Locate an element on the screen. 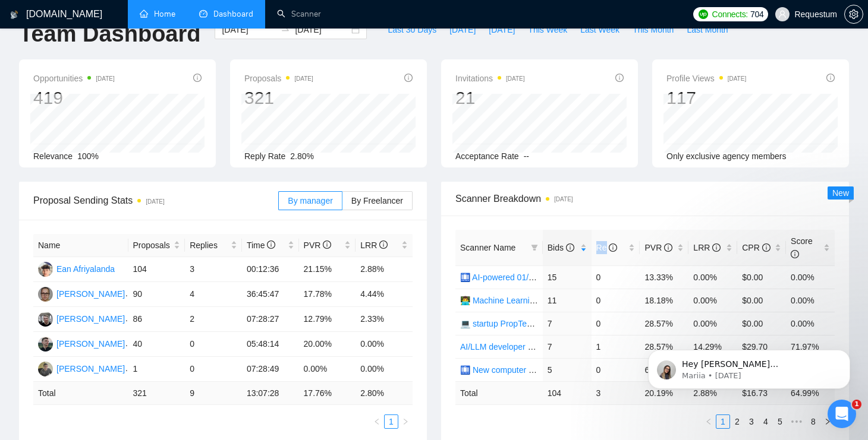 The height and width of the screenshot is (440, 868). span: 704 is located at coordinates (757, 14).